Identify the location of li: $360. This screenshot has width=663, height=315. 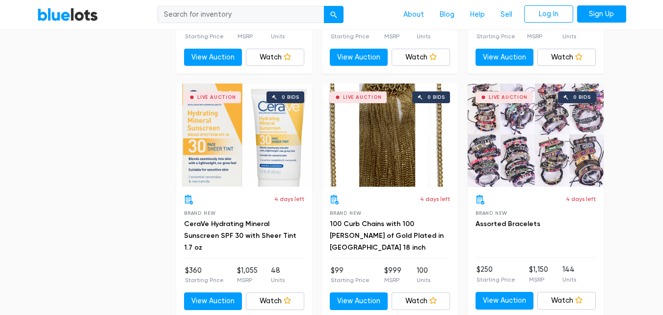
(204, 275).